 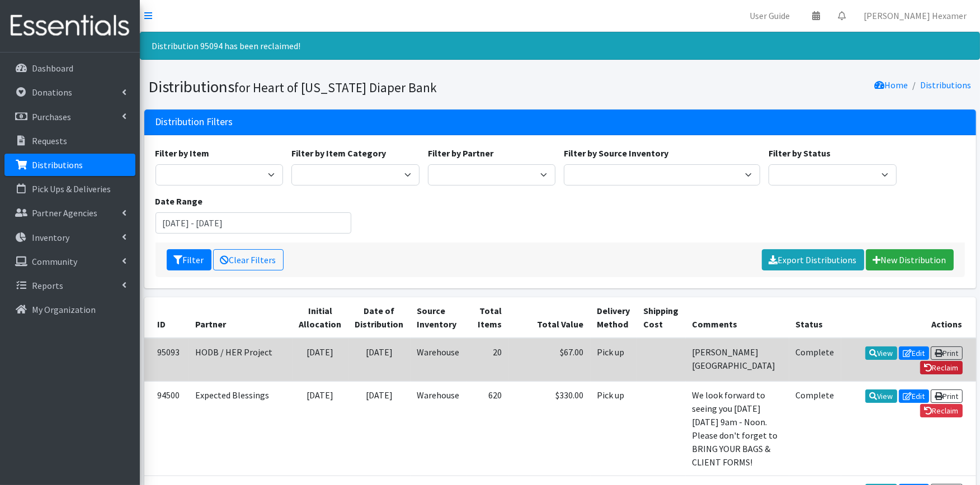 I want to click on td: 95093, so click(x=167, y=360).